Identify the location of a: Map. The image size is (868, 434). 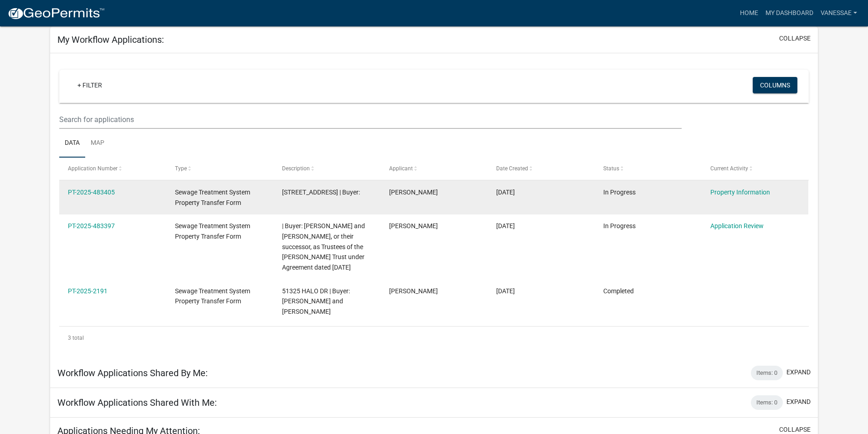
(97, 143).